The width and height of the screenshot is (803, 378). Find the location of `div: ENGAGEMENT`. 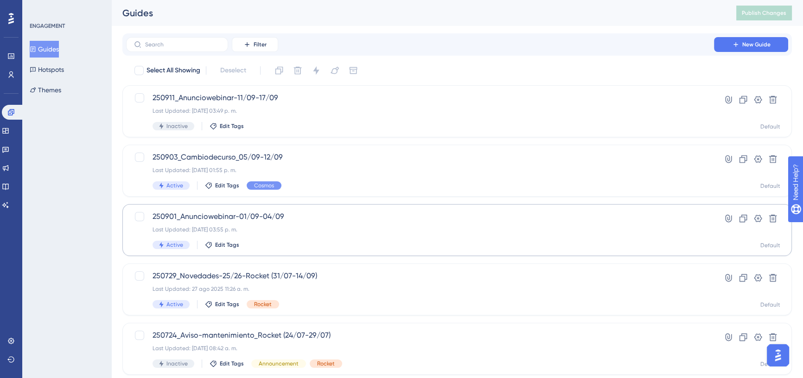

div: ENGAGEMENT is located at coordinates (47, 26).